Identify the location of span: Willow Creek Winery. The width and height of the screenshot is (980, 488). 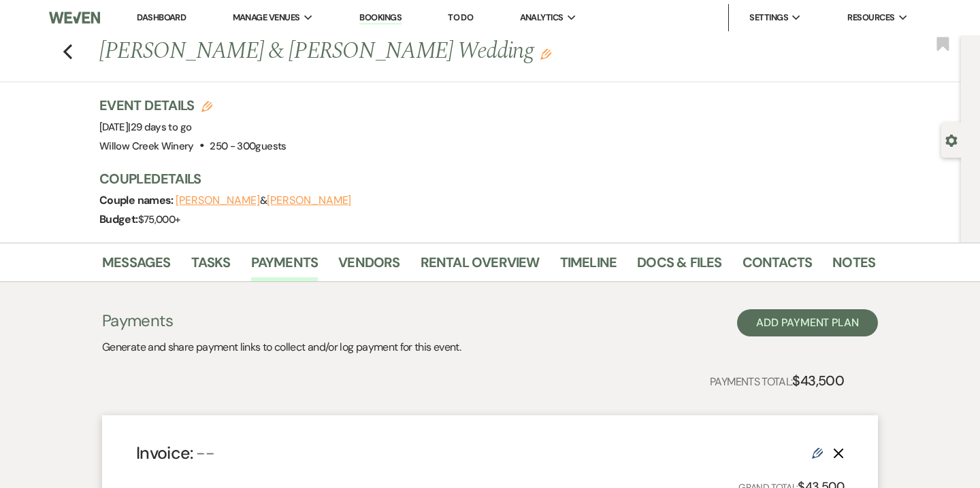
(147, 146).